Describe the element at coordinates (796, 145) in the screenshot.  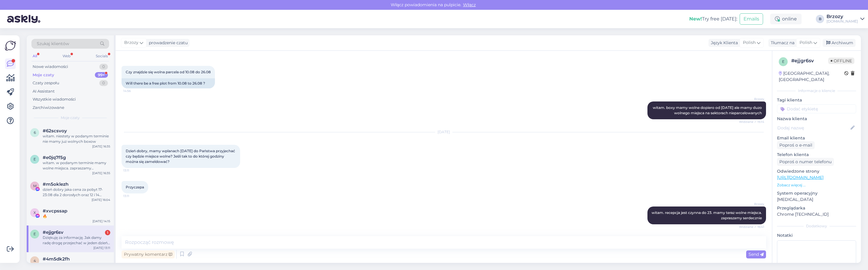
I see `div: Poproś o e-mail` at that location.